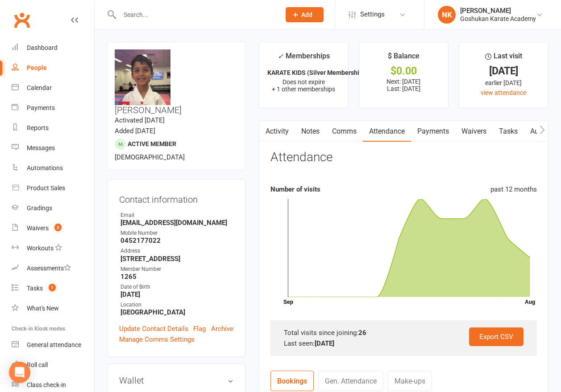 This screenshot has width=561, height=392. Describe the element at coordinates (316, 73) in the screenshot. I see `strong: KARATE KIDS (Silver Membership)` at that location.